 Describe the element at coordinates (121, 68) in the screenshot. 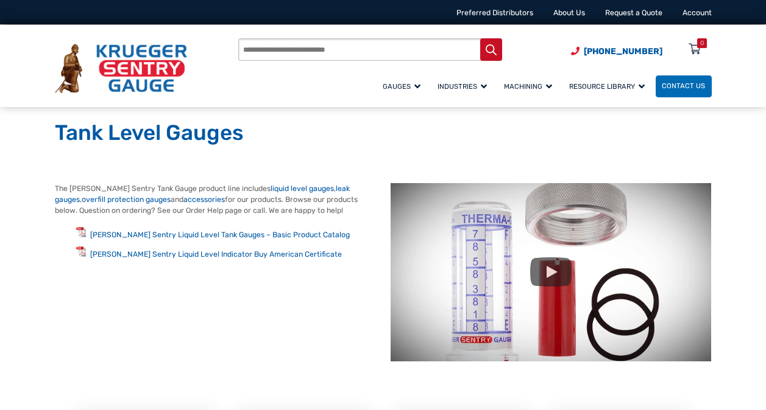

I see `img: Krueger Sentry Gauge` at that location.